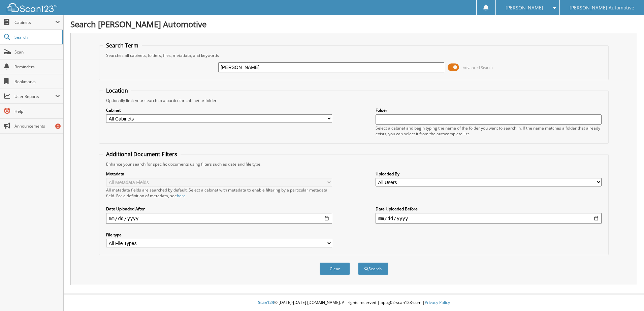 The image size is (644, 311). I want to click on div: 2, so click(58, 126).